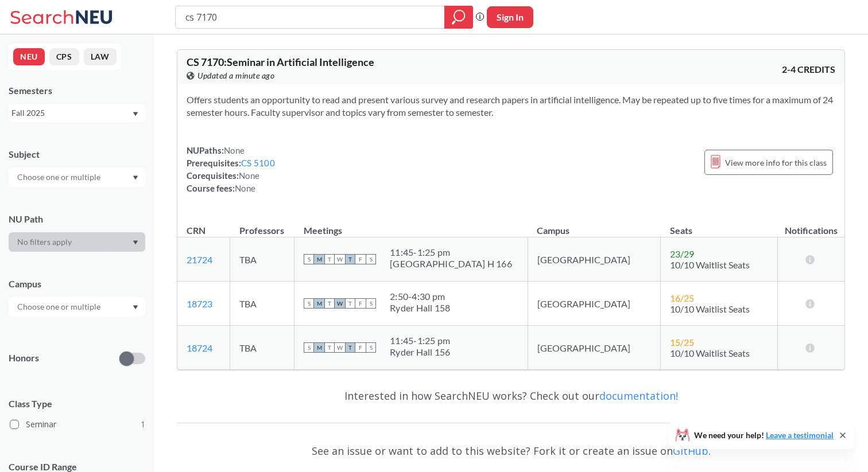 The height and width of the screenshot is (472, 868). Describe the element at coordinates (24, 358) in the screenshot. I see `p: Honors` at that location.